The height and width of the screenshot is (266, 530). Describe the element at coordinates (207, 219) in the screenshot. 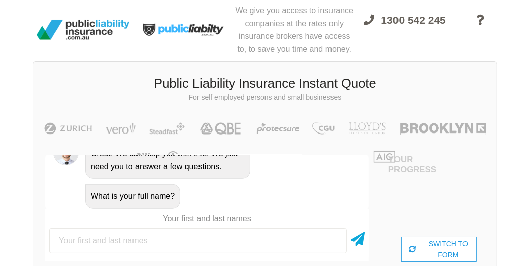

I see `p: Your first and last names` at that location.